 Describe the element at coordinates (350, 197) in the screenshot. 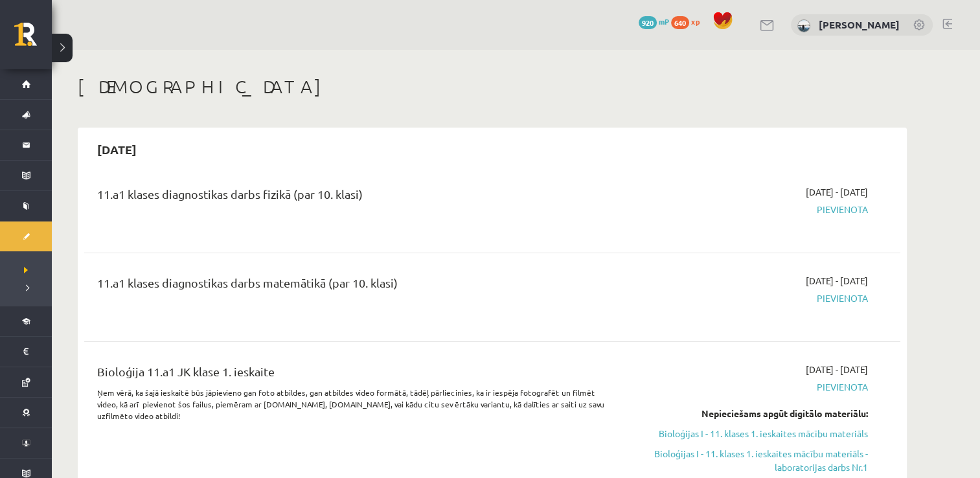

I see `div: 11.a1 klases diagnostikas darbs fizikā (par 10. klasi)` at that location.